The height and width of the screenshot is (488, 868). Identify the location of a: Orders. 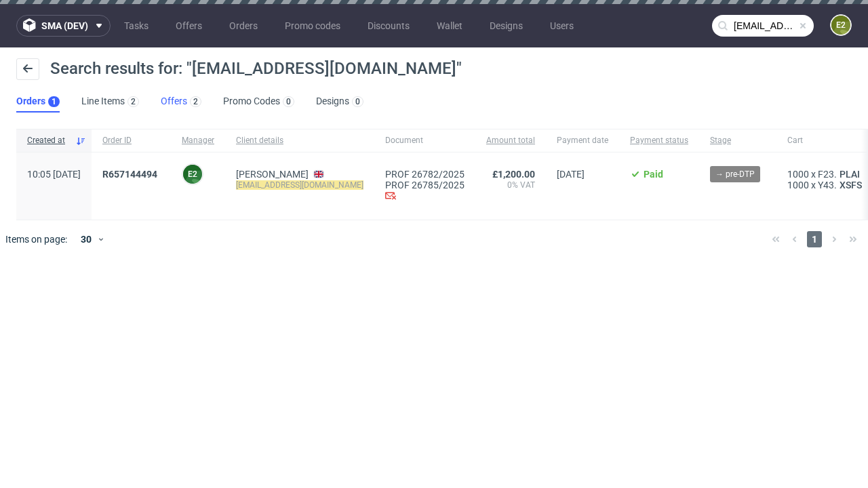
(244, 25).